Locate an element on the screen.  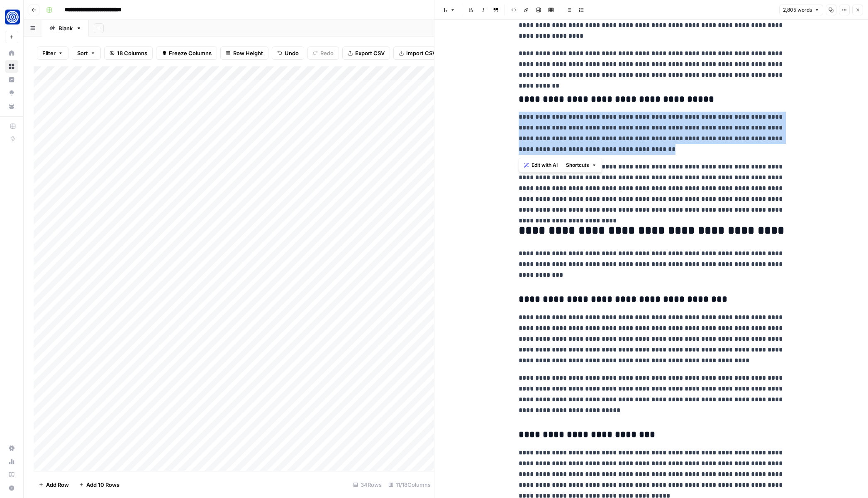
div: Blank is located at coordinates (66, 28).